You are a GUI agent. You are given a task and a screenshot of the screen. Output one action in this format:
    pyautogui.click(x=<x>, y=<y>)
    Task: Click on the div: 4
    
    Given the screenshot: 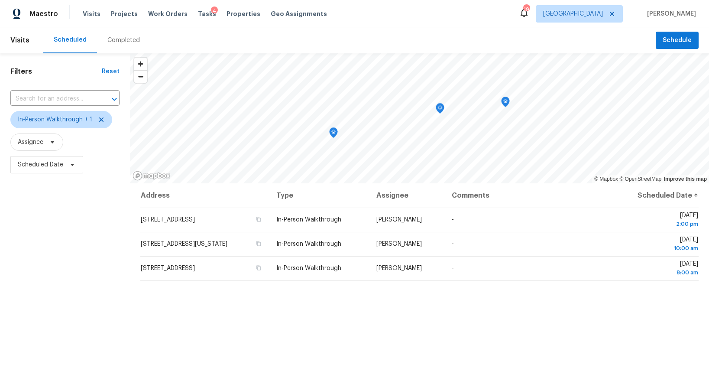 What is the action you would take?
    pyautogui.click(x=214, y=11)
    